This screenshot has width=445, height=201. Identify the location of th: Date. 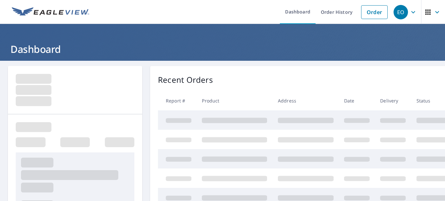
(357, 100).